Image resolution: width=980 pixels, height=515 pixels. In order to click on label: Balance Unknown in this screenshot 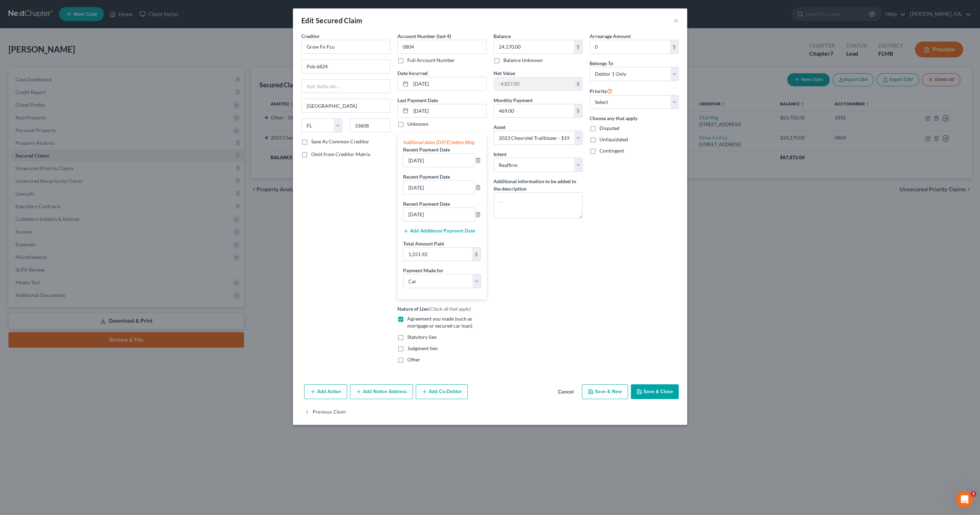, I will do `click(524, 60)`.